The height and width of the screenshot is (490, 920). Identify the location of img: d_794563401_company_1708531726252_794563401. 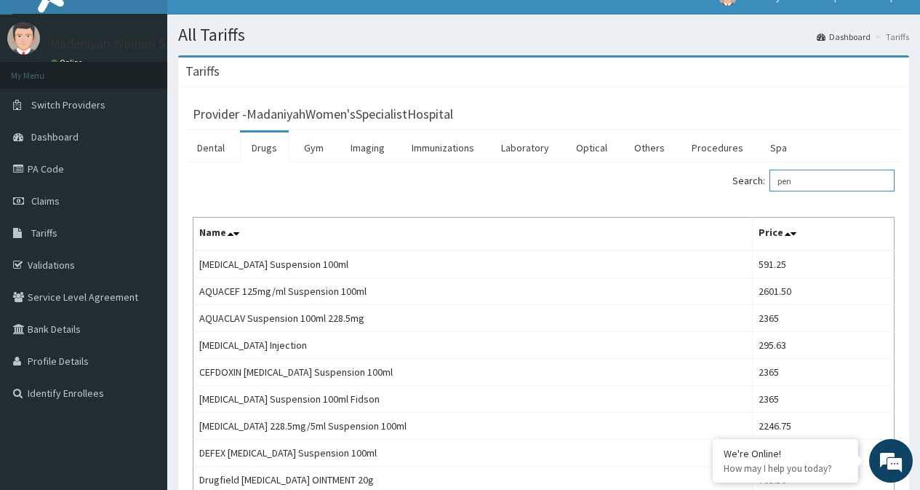
(43, 91).